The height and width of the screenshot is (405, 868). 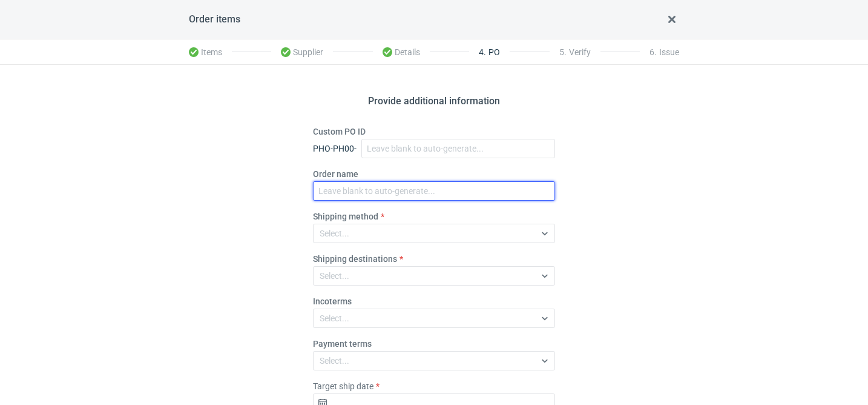 I want to click on li: Issue, so click(x=659, y=52).